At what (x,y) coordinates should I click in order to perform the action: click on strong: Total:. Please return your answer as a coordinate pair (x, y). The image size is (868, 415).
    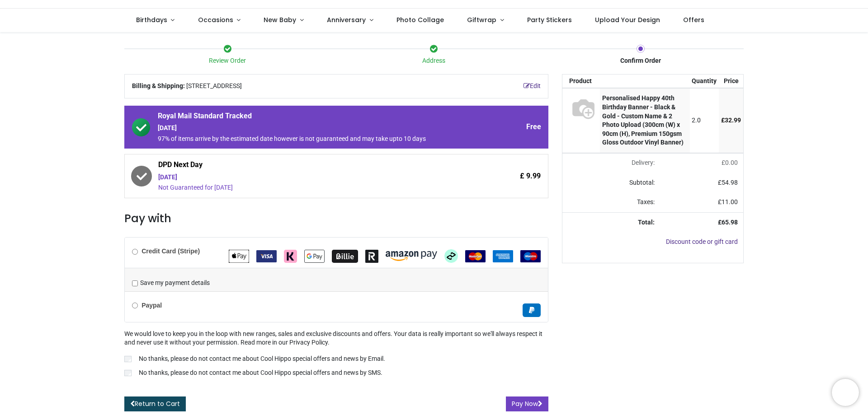
    Looking at the image, I should click on (646, 222).